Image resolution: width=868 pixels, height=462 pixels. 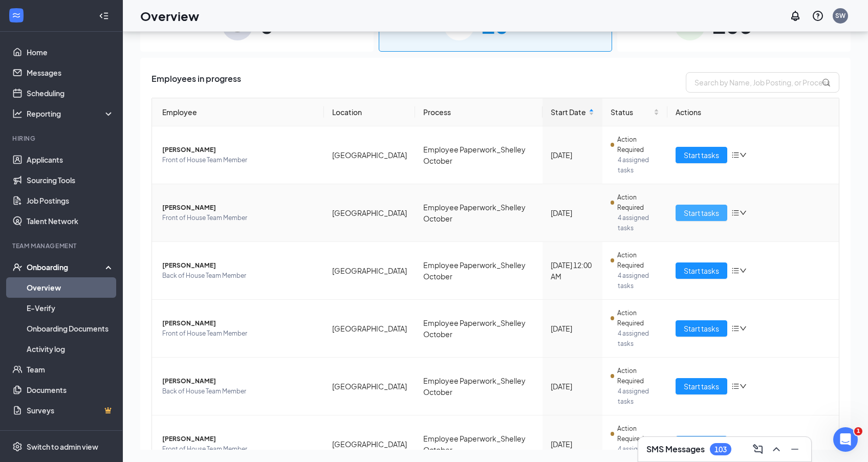 What do you see at coordinates (70, 349) in the screenshot?
I see `a: Activity log` at bounding box center [70, 349].